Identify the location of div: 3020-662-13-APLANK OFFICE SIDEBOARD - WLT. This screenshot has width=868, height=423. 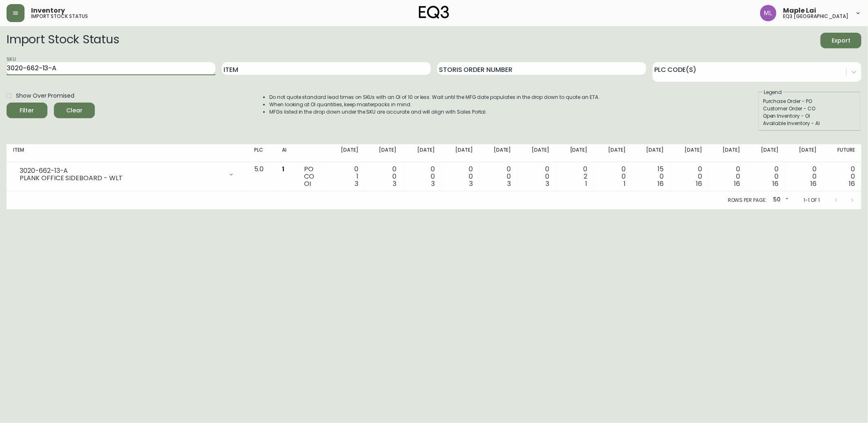
(127, 174).